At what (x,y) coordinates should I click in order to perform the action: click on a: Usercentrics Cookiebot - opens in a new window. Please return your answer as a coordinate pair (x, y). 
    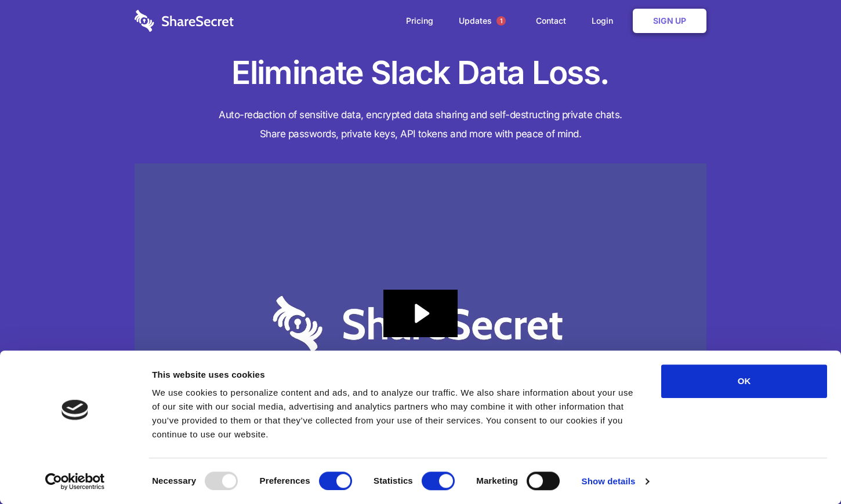
    Looking at the image, I should click on (75, 482).